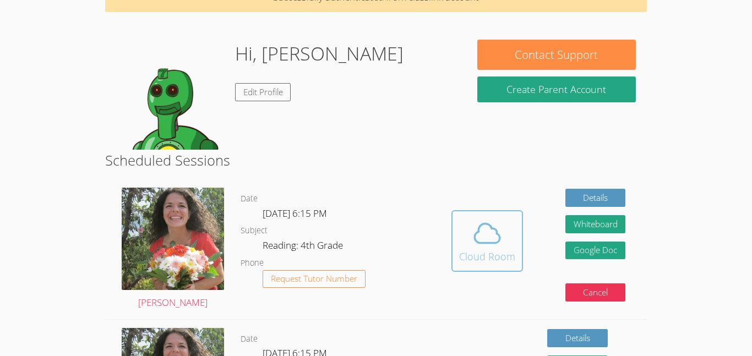  Describe the element at coordinates (252, 263) in the screenshot. I see `dt: Phone` at that location.